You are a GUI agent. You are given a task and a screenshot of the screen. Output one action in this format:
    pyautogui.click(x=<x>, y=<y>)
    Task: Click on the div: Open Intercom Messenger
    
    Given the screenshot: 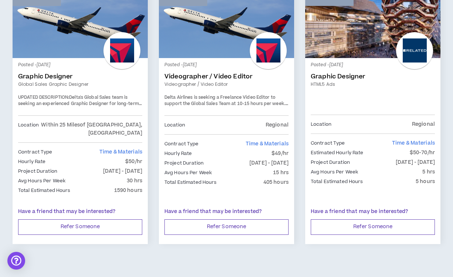 What is the action you would take?
    pyautogui.click(x=16, y=261)
    